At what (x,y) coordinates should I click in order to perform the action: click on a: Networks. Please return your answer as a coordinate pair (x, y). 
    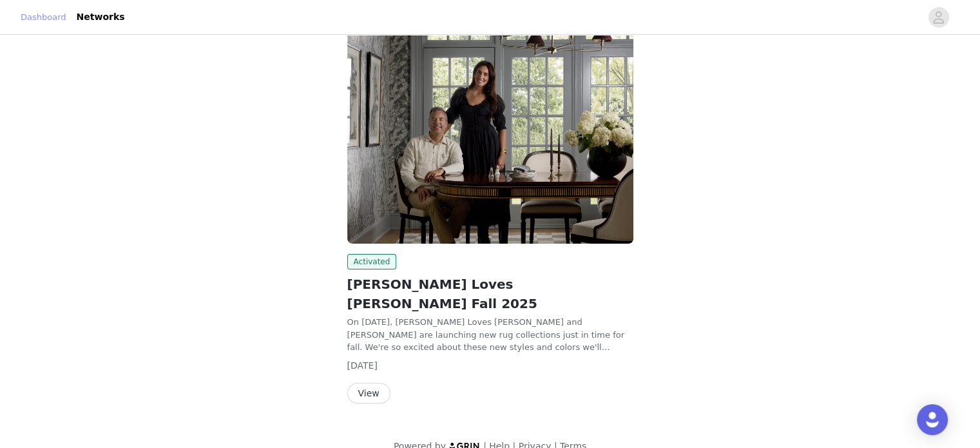
    Looking at the image, I should click on (101, 17).